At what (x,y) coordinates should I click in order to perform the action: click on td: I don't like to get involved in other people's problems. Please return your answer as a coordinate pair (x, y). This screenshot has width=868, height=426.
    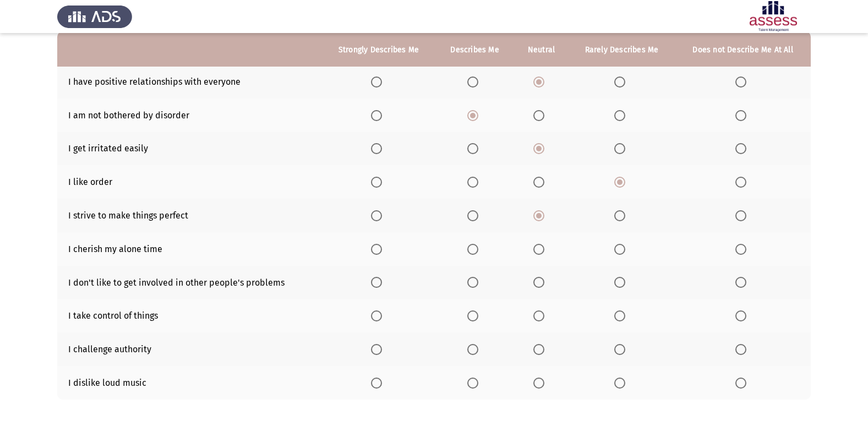
    Looking at the image, I should click on (189, 283).